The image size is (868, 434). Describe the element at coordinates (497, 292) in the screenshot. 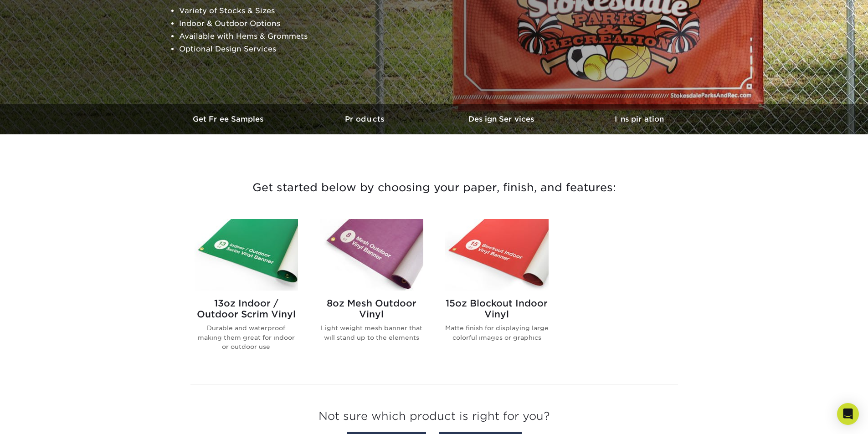

I see `a: 15oz Blockout Indoor Vinyl Banners 15oz Blockout Indoor Vinyl Matte finish for displaying large c...` at that location.